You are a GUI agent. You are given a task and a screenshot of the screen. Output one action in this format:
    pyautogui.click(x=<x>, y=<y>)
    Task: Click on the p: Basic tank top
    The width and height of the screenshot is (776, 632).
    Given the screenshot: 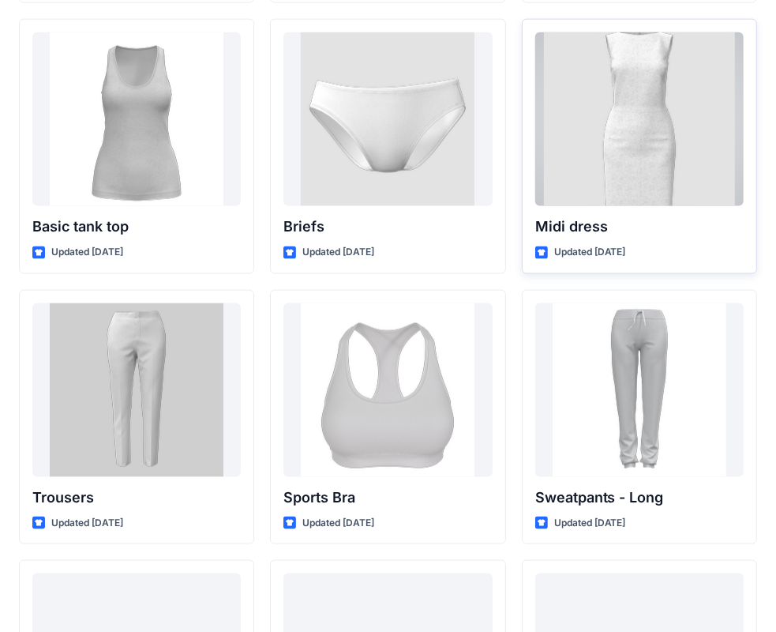 What is the action you would take?
    pyautogui.click(x=137, y=227)
    